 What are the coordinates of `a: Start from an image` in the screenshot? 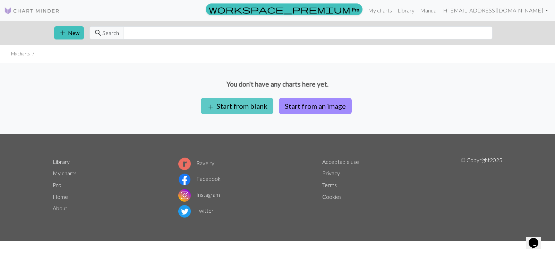 It's located at (315, 105).